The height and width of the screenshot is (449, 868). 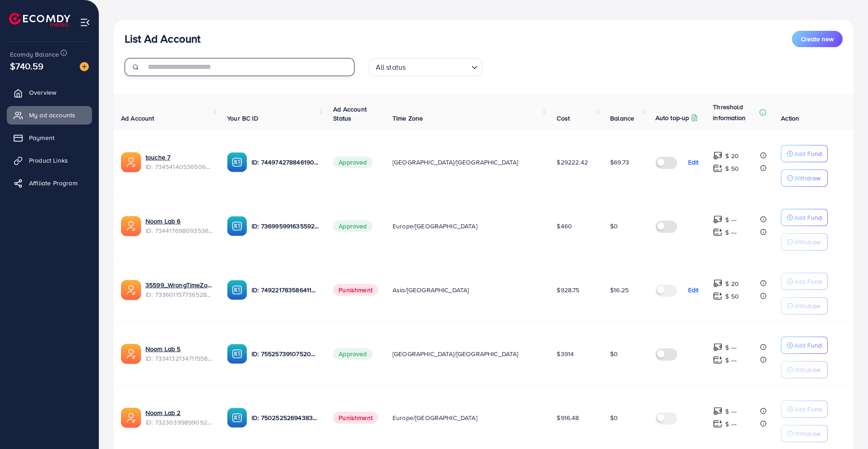 I want to click on span: Ad Account, so click(x=138, y=118).